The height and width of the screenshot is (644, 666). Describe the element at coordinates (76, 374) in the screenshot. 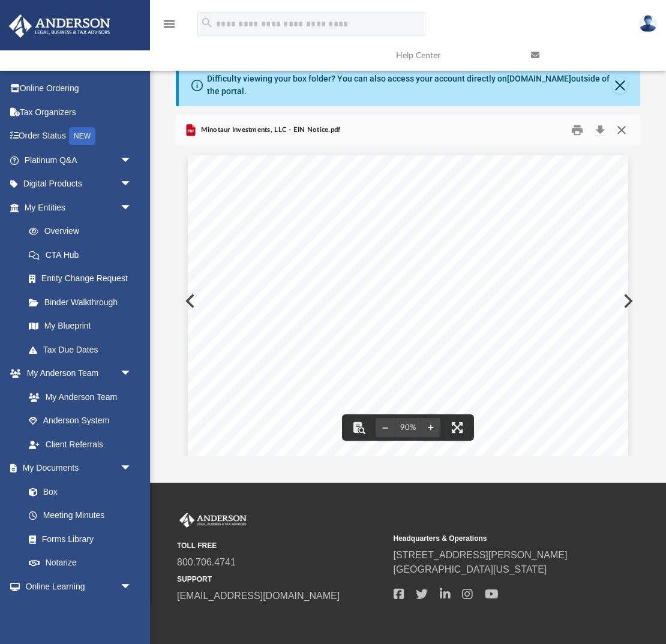

I see `a: My Anderson Teamarrow_drop_down` at that location.